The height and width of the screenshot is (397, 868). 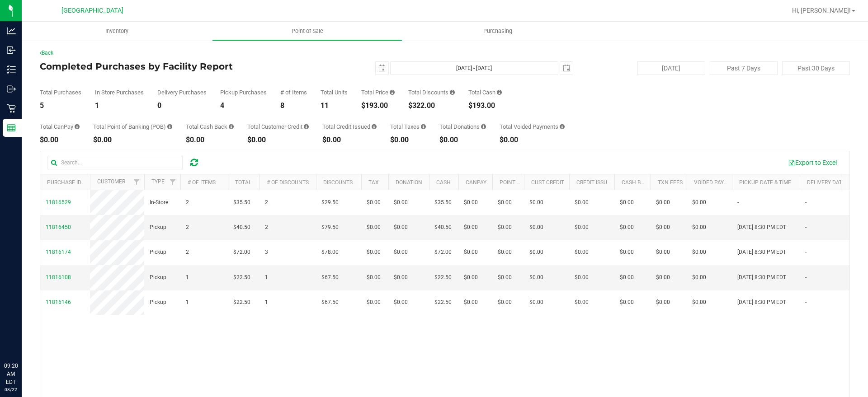 What do you see at coordinates (338, 183) in the screenshot?
I see `a: Discounts` at bounding box center [338, 183].